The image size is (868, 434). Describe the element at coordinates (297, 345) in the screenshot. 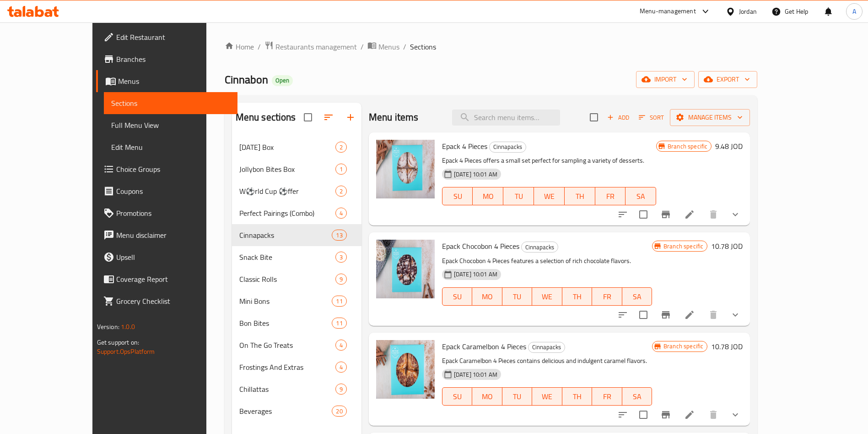

I see `div: On The Go Treats4` at that location.